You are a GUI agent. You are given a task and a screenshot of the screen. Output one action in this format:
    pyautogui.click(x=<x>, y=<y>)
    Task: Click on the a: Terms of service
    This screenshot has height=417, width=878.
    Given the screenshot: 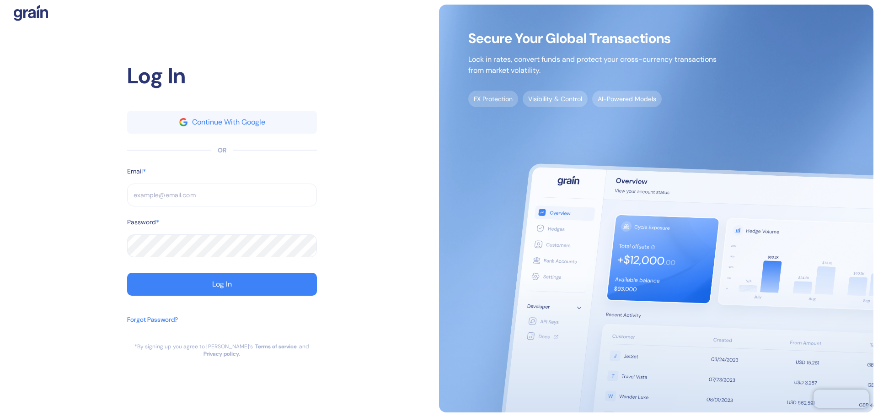 What is the action you would take?
    pyautogui.click(x=276, y=346)
    